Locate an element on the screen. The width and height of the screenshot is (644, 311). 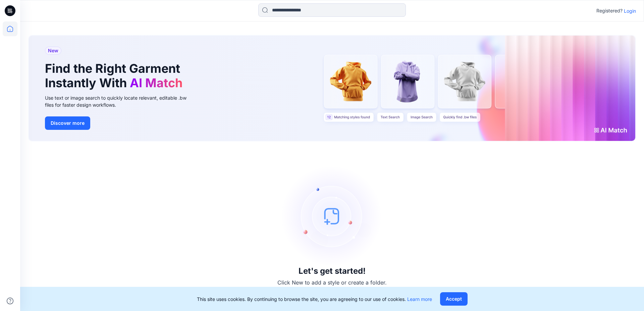
span: New is located at coordinates (53, 51).